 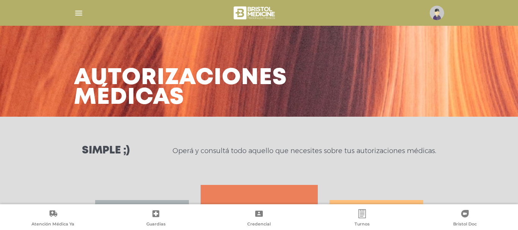 I want to click on a: Turnos, so click(x=362, y=219).